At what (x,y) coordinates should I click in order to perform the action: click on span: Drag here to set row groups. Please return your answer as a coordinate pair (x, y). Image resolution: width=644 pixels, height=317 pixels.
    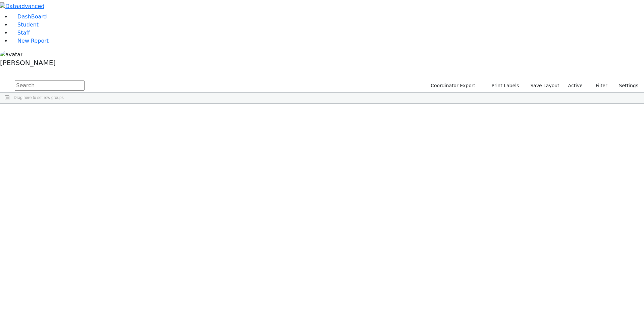
    Looking at the image, I should click on (39, 98).